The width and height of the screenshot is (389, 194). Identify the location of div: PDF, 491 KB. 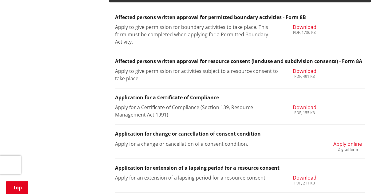
(304, 76).